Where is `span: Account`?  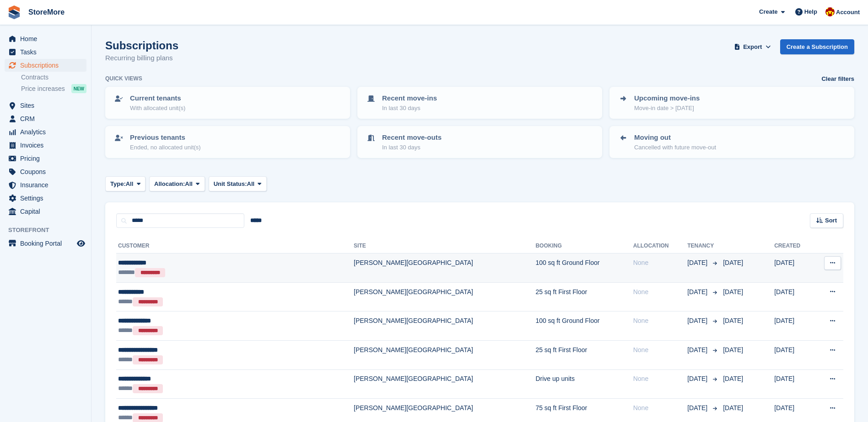 span: Account is located at coordinates (848, 12).